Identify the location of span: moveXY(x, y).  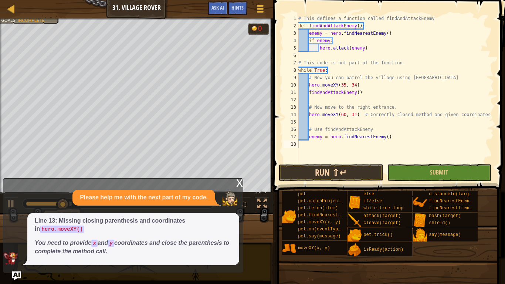
(314, 248).